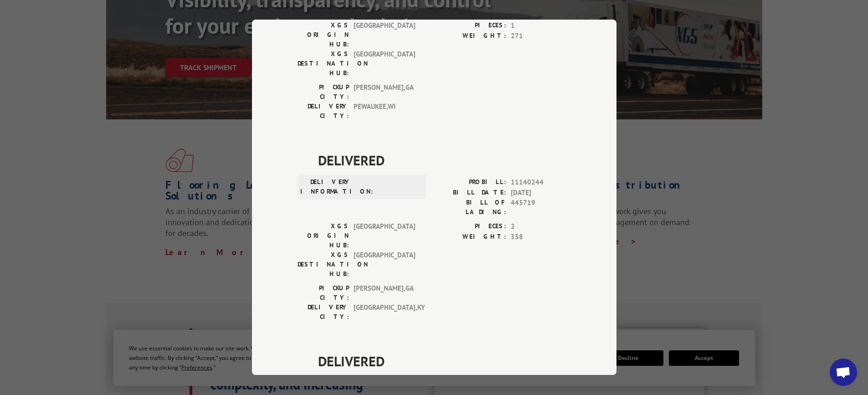  What do you see at coordinates (541, 182) in the screenshot?
I see `span: 11140244` at bounding box center [541, 182].